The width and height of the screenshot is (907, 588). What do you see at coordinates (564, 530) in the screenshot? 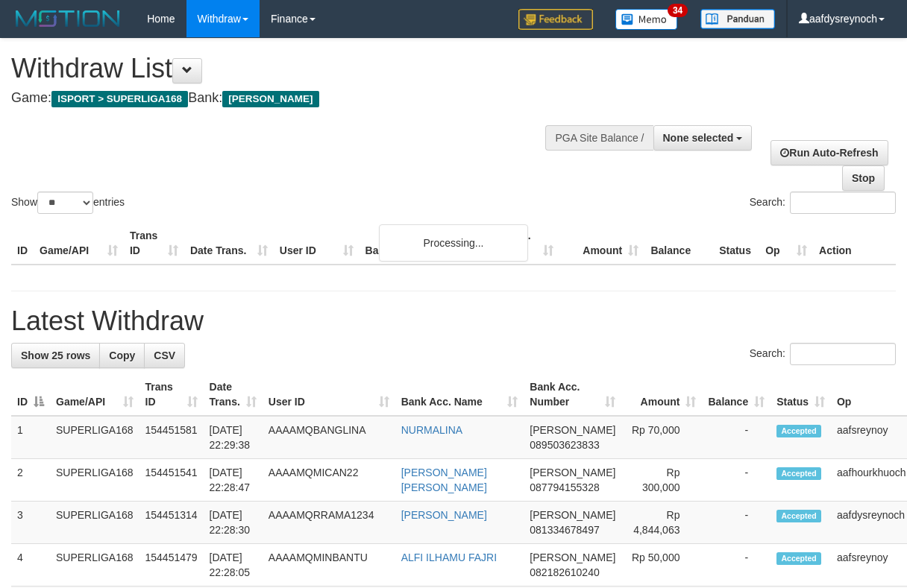
I see `span: Copy 081334678497 to clipboard` at bounding box center [564, 530].